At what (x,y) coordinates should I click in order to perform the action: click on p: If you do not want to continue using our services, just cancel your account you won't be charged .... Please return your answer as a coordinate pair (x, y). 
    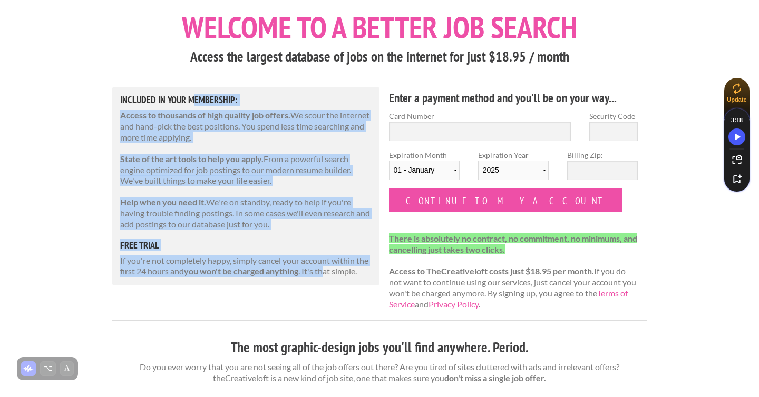
    Looking at the image, I should click on (513, 272).